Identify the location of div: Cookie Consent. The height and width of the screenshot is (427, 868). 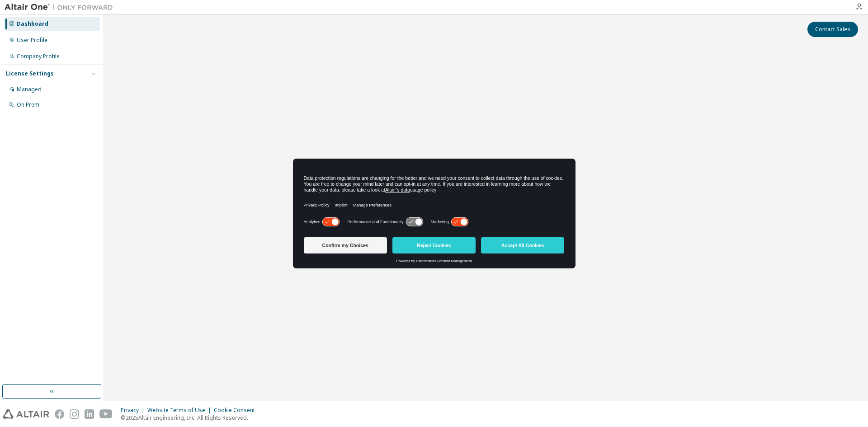
(237, 411).